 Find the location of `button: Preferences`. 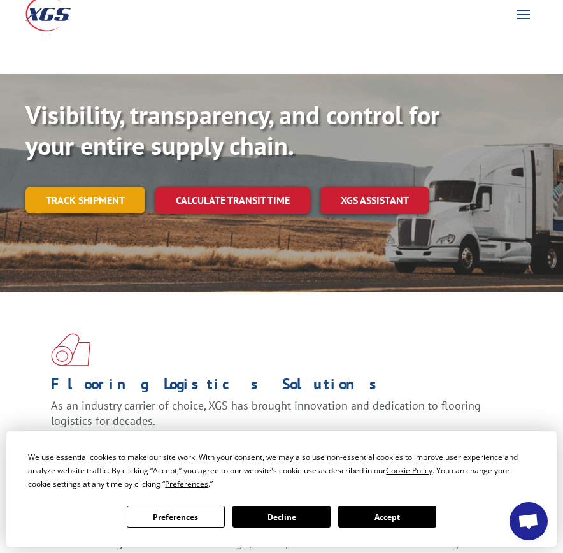

button: Preferences is located at coordinates (176, 516).